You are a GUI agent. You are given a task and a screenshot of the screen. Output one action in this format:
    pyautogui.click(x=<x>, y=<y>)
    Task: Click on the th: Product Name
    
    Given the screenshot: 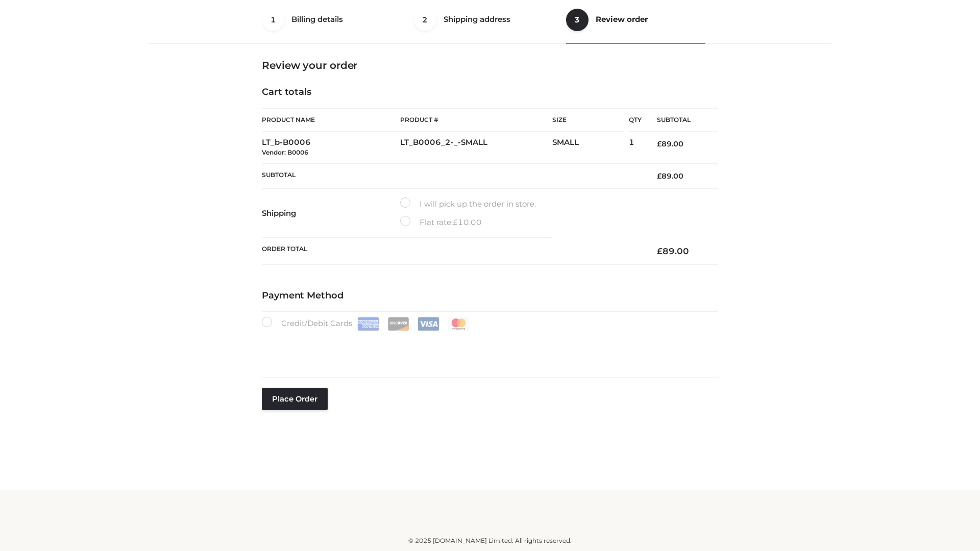 What is the action you would take?
    pyautogui.click(x=331, y=120)
    